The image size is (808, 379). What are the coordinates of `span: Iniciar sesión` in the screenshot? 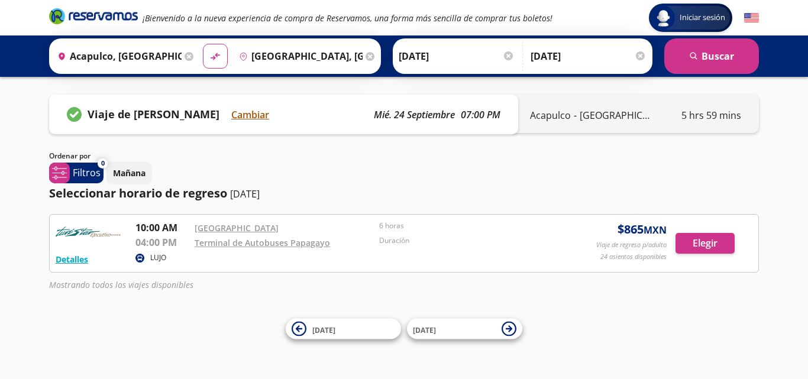 It's located at (702, 18).